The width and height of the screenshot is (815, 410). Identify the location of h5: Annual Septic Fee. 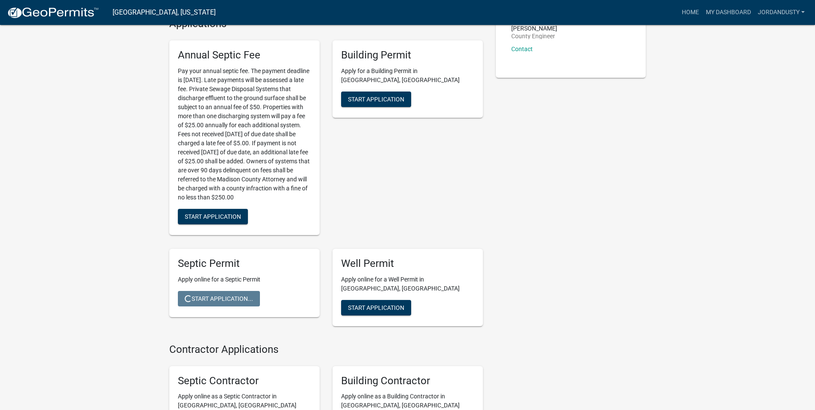
(245, 55).